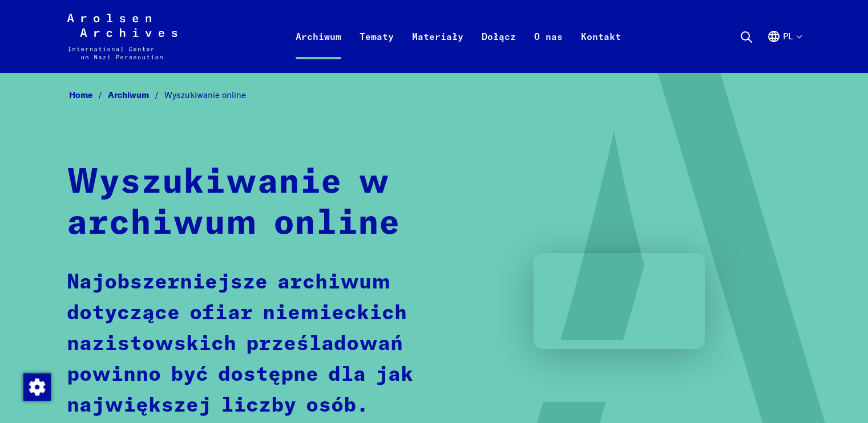 The image size is (868, 423). Describe the element at coordinates (36, 387) in the screenshot. I see `div: Zmienić zgodę` at that location.